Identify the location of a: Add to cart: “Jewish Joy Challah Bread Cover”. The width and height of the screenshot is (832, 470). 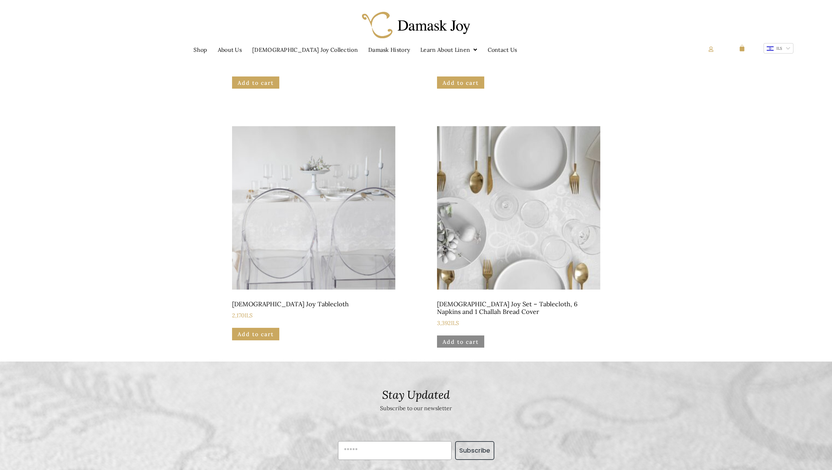
(461, 83).